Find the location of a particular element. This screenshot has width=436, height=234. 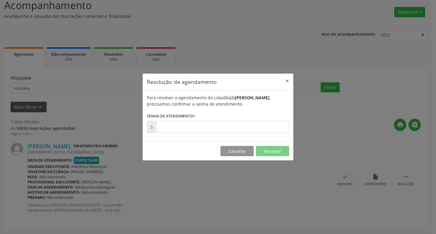

button: Close is located at coordinates (287, 81).